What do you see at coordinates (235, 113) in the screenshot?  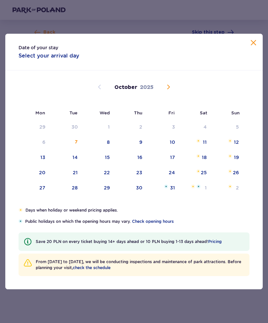 I see `small: Sun` at bounding box center [235, 113].